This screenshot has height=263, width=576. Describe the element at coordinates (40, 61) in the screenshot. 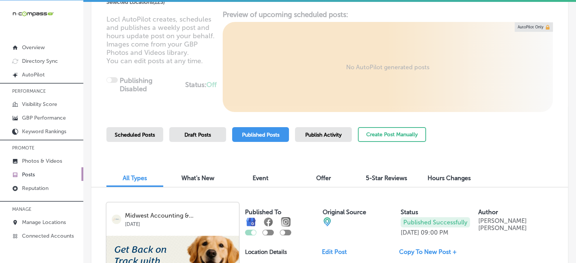

I see `p: Directory Sync` at that location.